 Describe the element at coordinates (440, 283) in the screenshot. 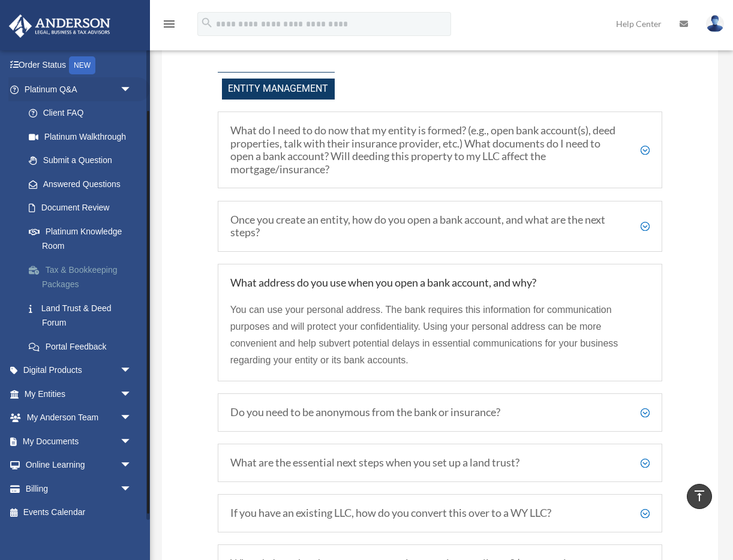

I see `h5: What address do you use when you open a bank account, and why?` at that location.